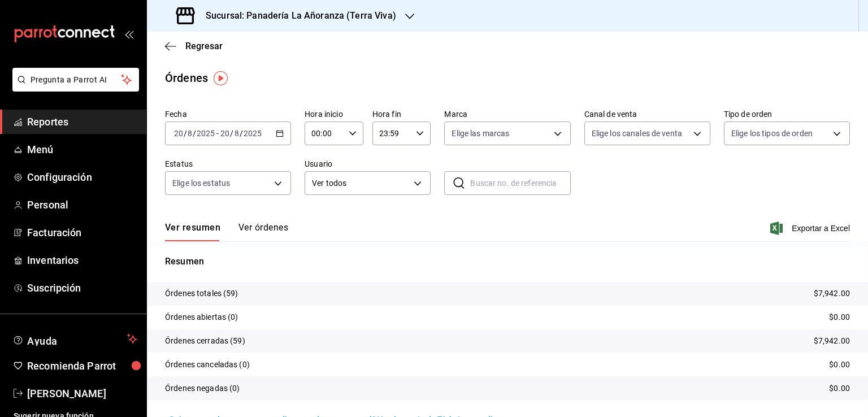 The image size is (868, 417). What do you see at coordinates (82, 260) in the screenshot?
I see `span: Inventarios` at bounding box center [82, 260].